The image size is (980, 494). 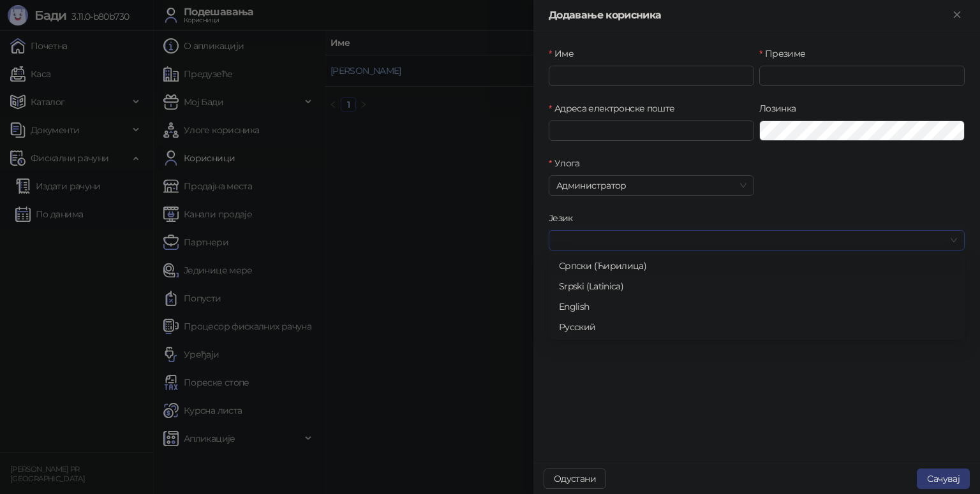 What do you see at coordinates (786, 54) in the screenshot?
I see `label: Презиме` at bounding box center [786, 54].